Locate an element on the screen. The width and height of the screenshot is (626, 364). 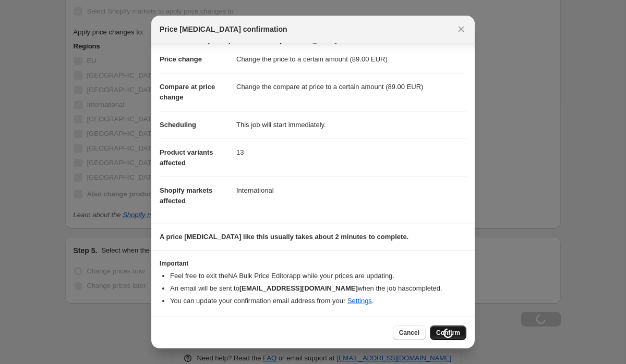
span: Shopify markets affected is located at coordinates (186, 195).